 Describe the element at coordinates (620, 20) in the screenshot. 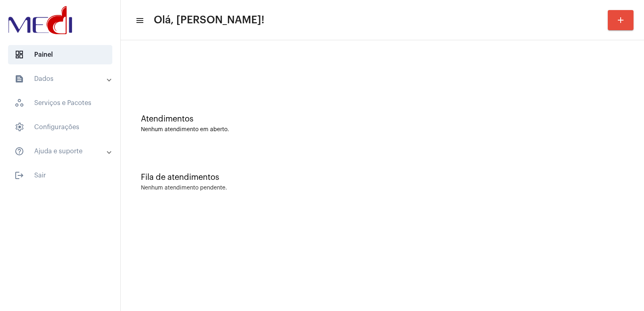

I see `mat-icon: add` at that location.